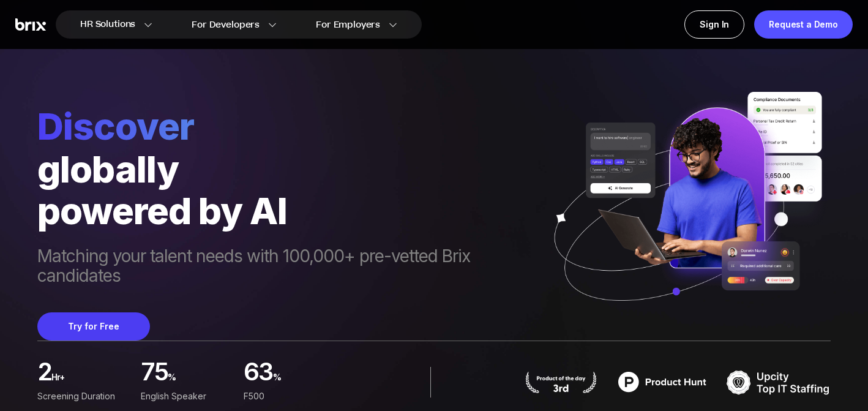 The image size is (868, 411). I want to click on div: Screening duration, so click(84, 396).